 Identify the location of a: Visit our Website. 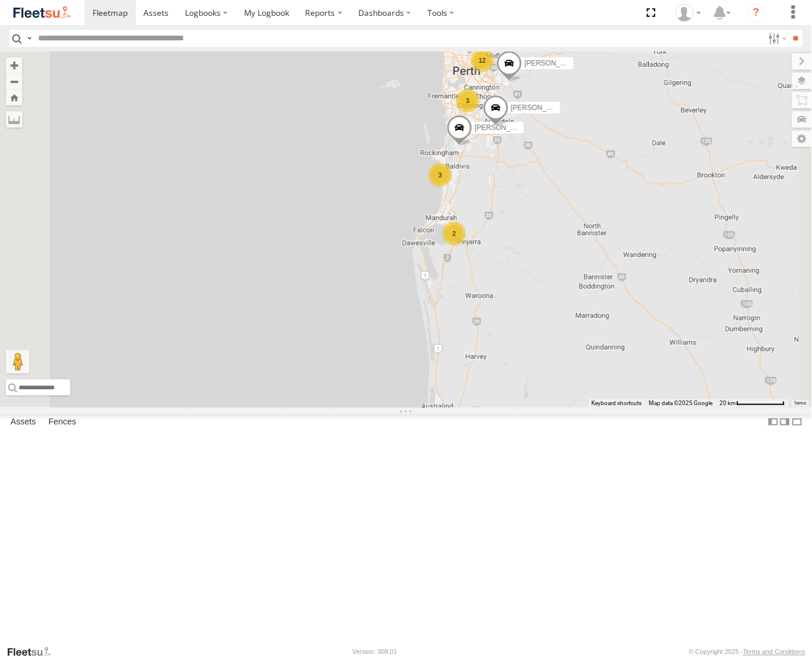
(34, 653).